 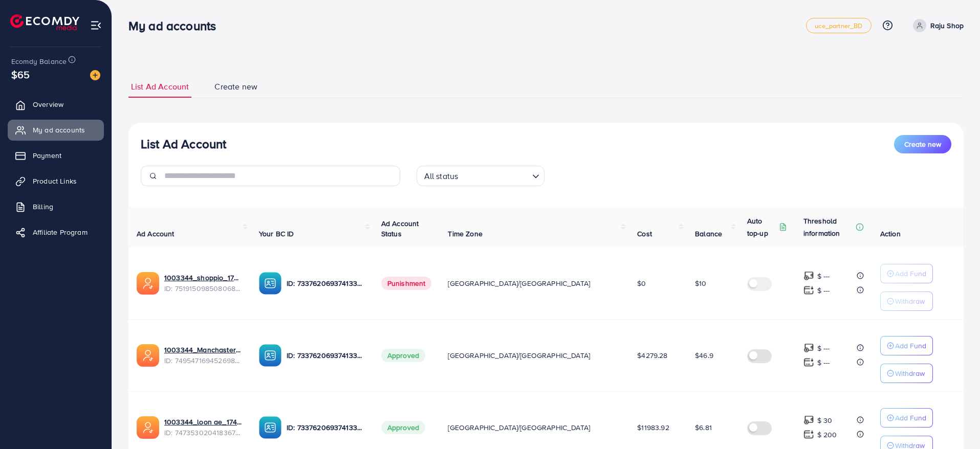 I want to click on span: Ad Account, so click(x=156, y=234).